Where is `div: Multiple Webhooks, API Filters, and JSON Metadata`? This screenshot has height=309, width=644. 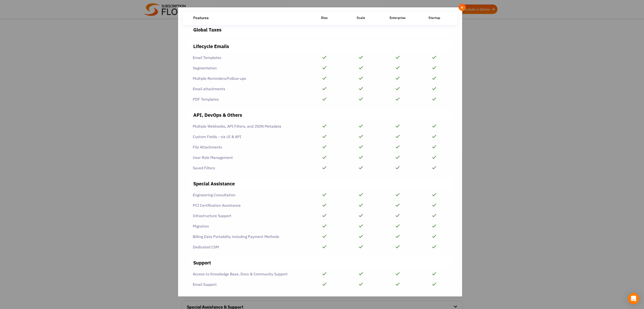
div: Multiple Webhooks, API Filters, and JSON Metadata is located at coordinates (247, 126).